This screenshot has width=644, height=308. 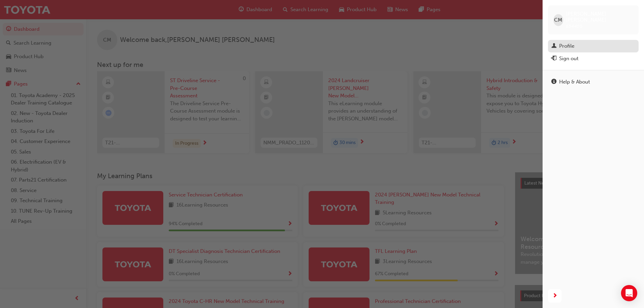 I want to click on div: Profile, so click(x=566, y=46).